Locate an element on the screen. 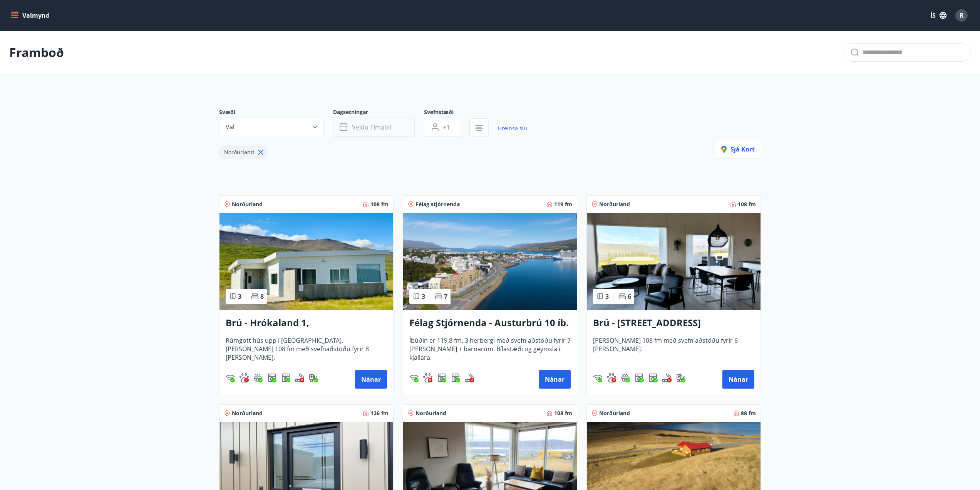 This screenshot has width=980, height=490. button: Sjá kort is located at coordinates (738, 149).